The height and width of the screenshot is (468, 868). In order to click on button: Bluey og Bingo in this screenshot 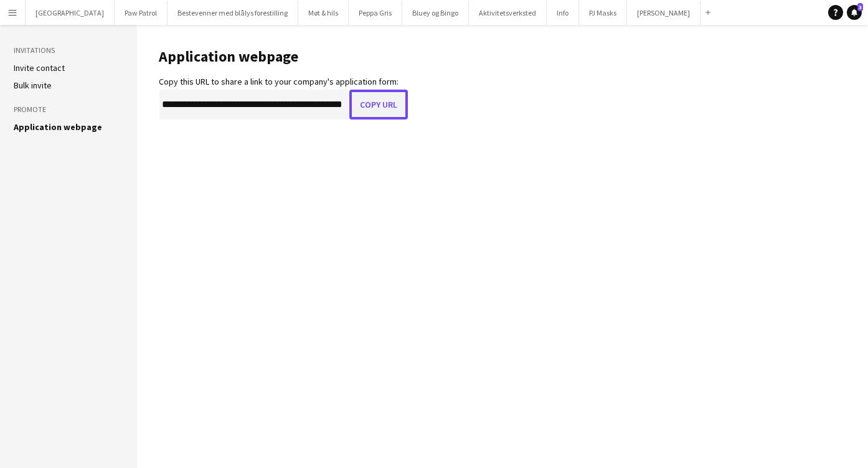, I will do `click(435, 12)`.